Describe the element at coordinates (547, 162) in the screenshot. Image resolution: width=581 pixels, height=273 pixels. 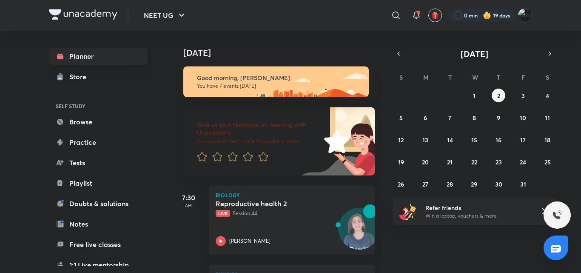
I see `button: October 25, 2025` at that location.